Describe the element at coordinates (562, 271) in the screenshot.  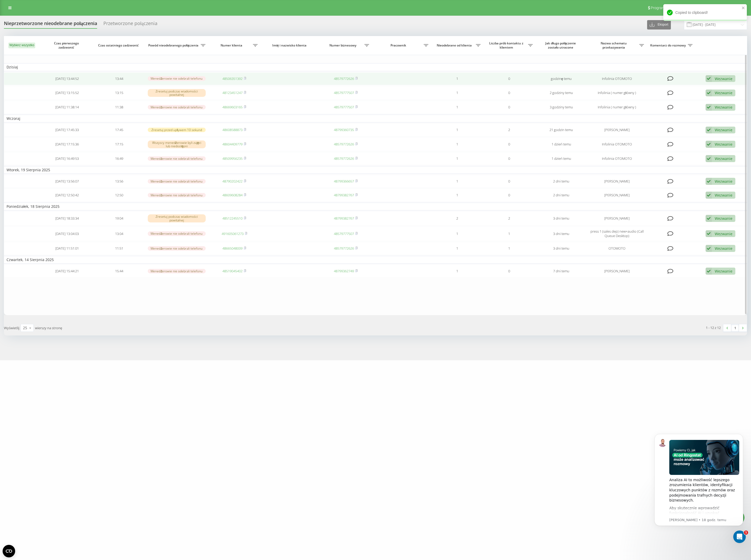
I see `td: 7 dni temu` at that location.